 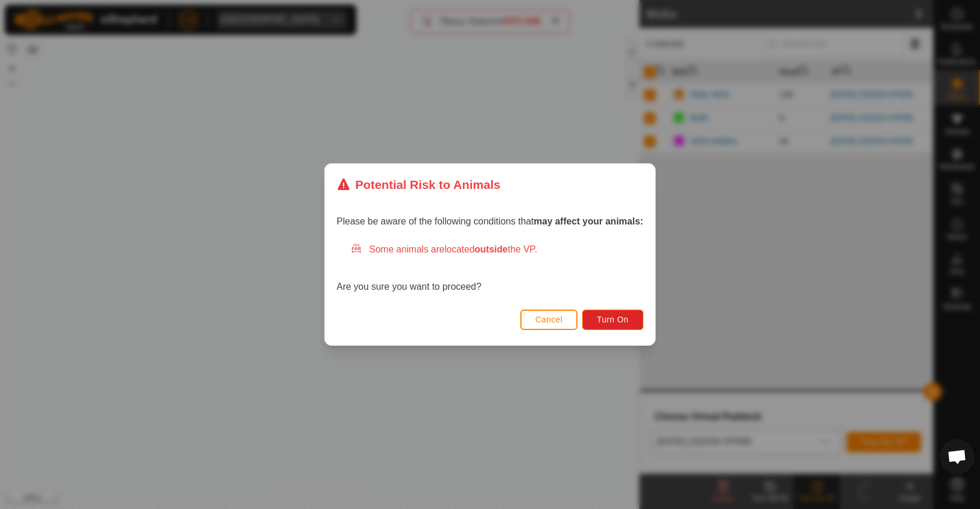 What do you see at coordinates (957, 456) in the screenshot?
I see `div: Open chat` at bounding box center [957, 456].